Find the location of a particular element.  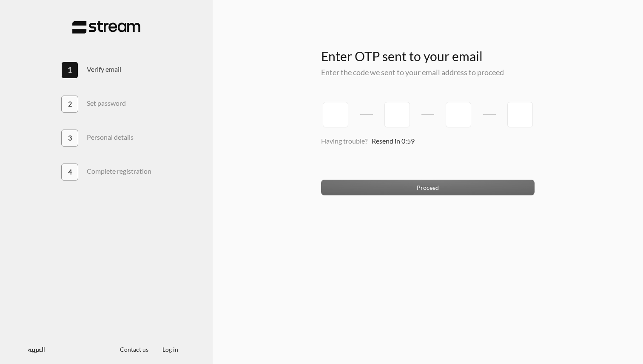

h3: Complete registration is located at coordinates (119, 171).